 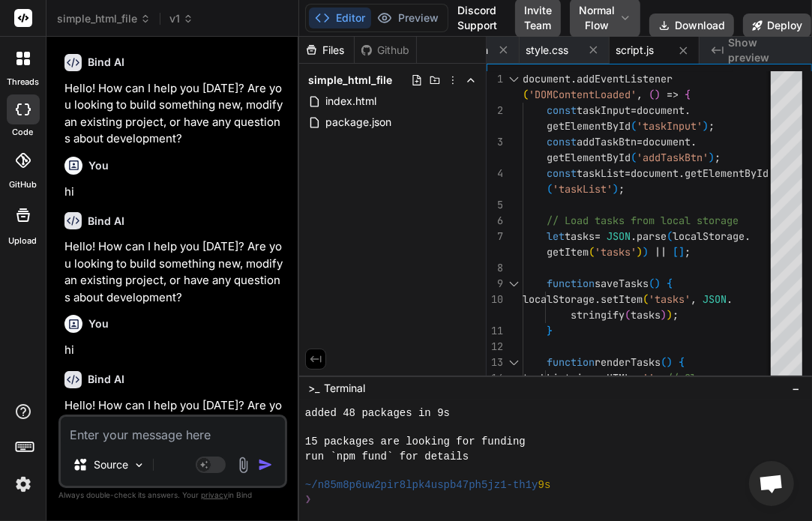 What do you see at coordinates (669, 126) in the screenshot?
I see `span: 'taskInput'` at bounding box center [669, 126].